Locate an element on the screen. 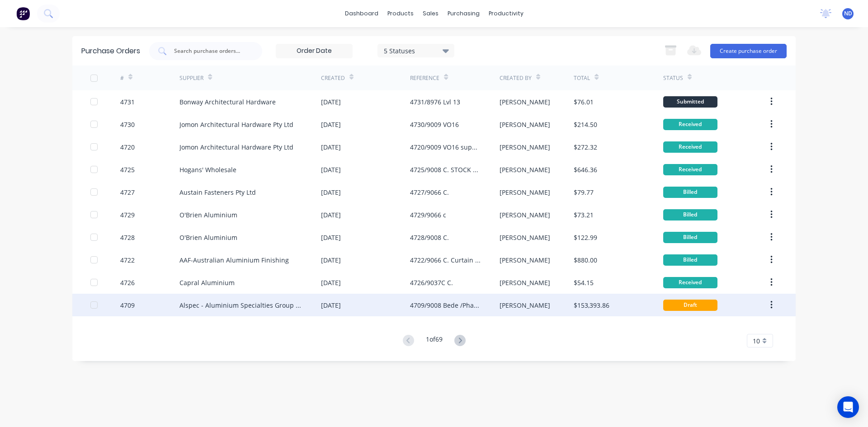 This screenshot has width=868, height=427. div: Capral Aluminium is located at coordinates (207, 282).